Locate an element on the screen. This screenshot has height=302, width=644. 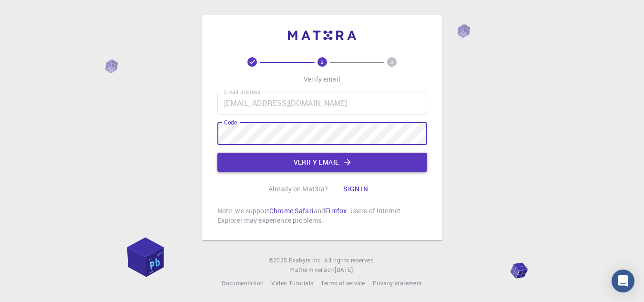
button: Sign in is located at coordinates (356, 189).